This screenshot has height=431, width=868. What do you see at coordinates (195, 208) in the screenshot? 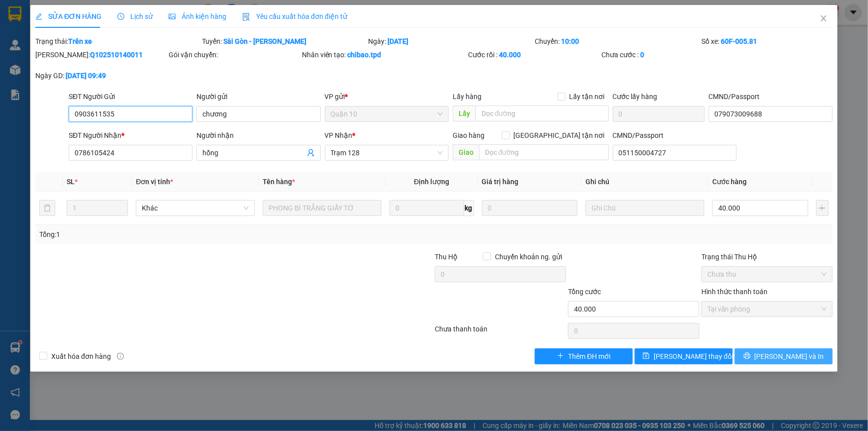
I see `span: Khác` at bounding box center [195, 208].